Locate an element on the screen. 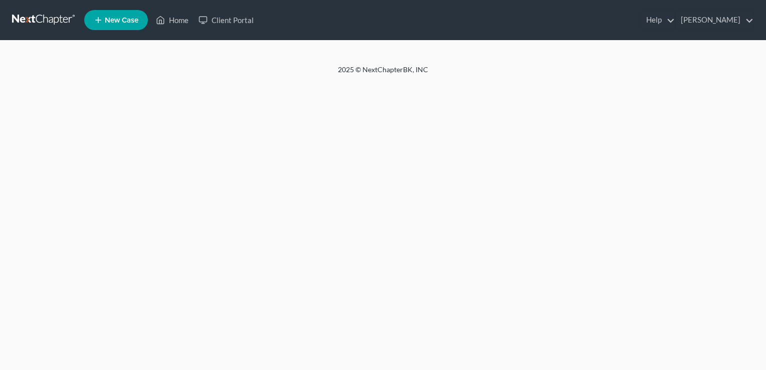 The image size is (766, 370). a: Home is located at coordinates (172, 20).